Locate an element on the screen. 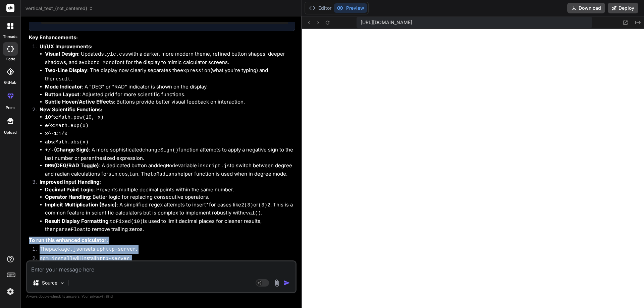  strong: (DEG/RAD Toggle) is located at coordinates (72, 165).